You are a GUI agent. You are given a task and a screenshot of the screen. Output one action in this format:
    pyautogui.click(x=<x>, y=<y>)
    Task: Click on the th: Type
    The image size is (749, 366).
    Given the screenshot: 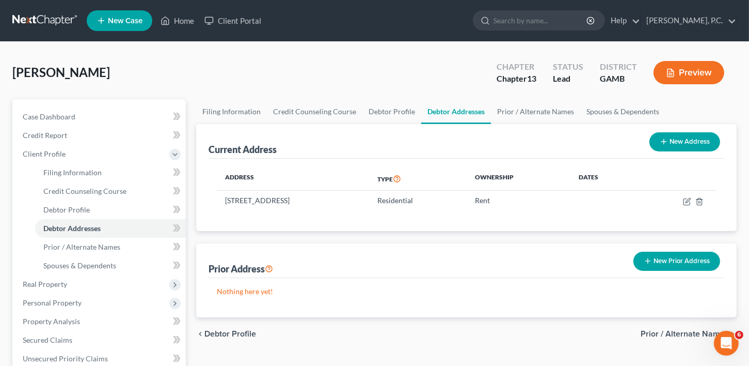 What is the action you would take?
    pyautogui.click(x=418, y=179)
    